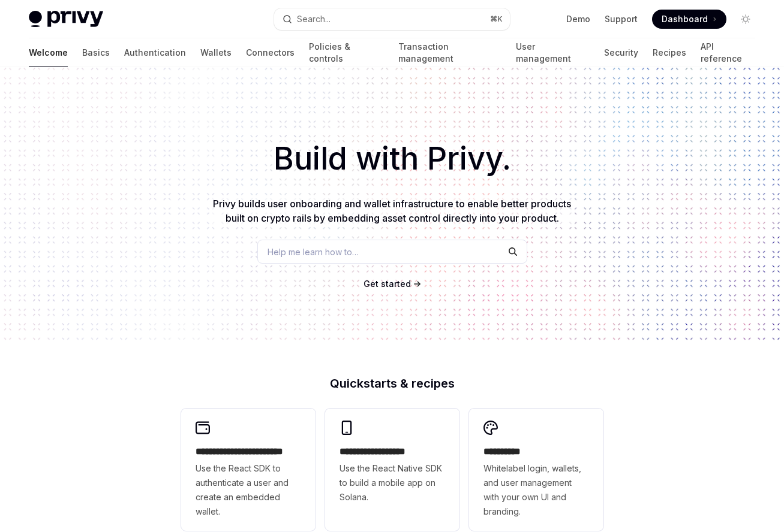 The width and height of the screenshot is (784, 532). What do you see at coordinates (553, 53) in the screenshot?
I see `a: User management` at bounding box center [553, 53].